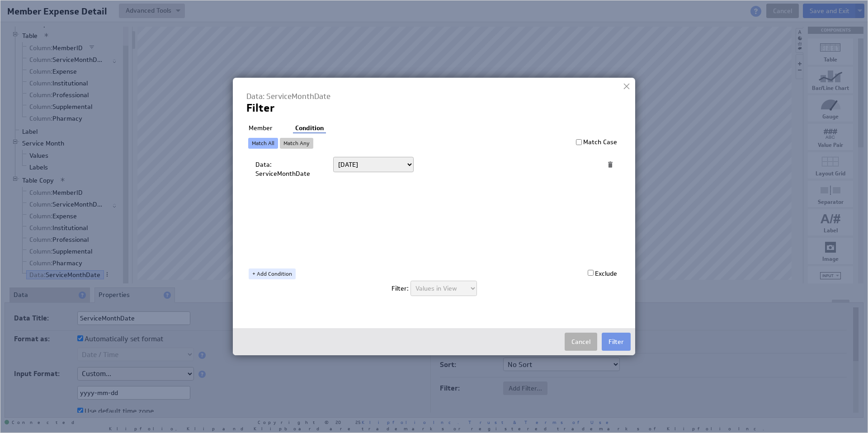  What do you see at coordinates (579, 142) in the screenshot?
I see `input: Match Case` at bounding box center [579, 142].